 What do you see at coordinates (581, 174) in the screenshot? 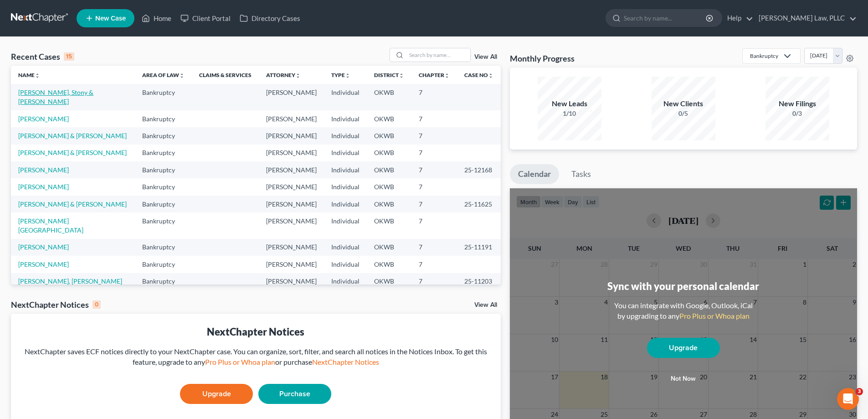
I see `a: Tasks` at bounding box center [581, 174].